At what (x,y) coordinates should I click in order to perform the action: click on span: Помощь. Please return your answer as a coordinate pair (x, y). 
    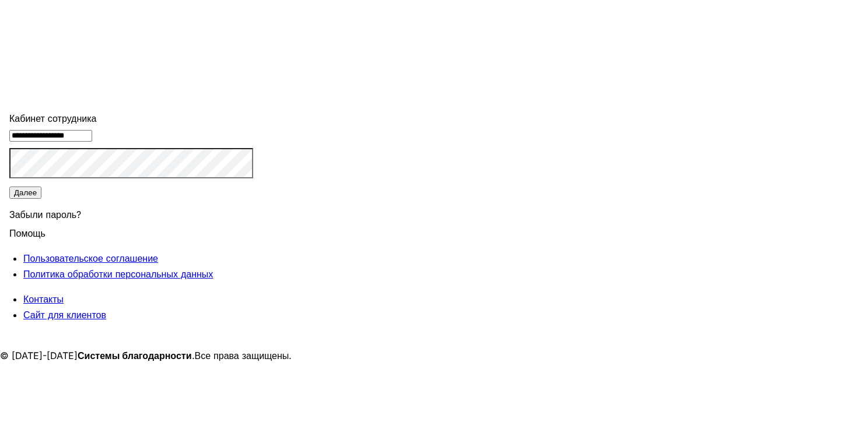
    Looking at the image, I should click on (27, 230).